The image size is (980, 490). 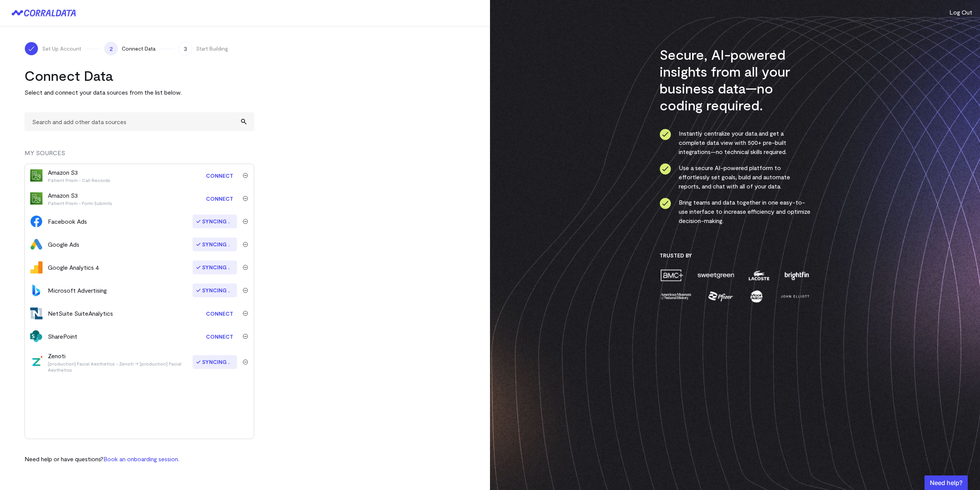 I want to click on img: google_analytics_4-4ee20295.svg, so click(x=36, y=267).